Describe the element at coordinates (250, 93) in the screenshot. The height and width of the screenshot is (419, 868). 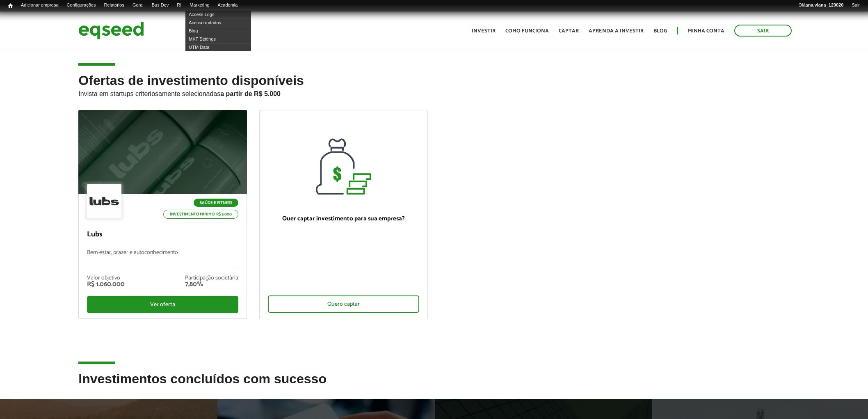
I see `strong: a partir de R$ 5.000` at that location.